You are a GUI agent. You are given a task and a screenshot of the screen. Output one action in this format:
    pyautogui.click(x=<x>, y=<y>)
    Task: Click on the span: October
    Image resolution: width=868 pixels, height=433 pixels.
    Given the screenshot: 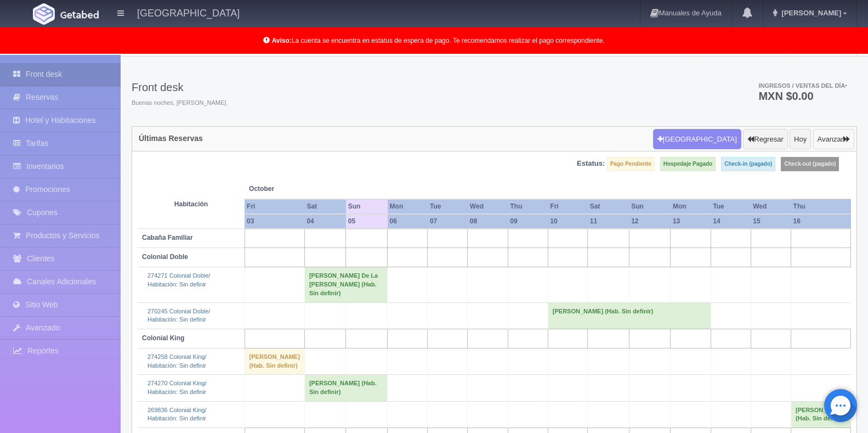 What is the action you would take?
    pyautogui.click(x=295, y=189)
    